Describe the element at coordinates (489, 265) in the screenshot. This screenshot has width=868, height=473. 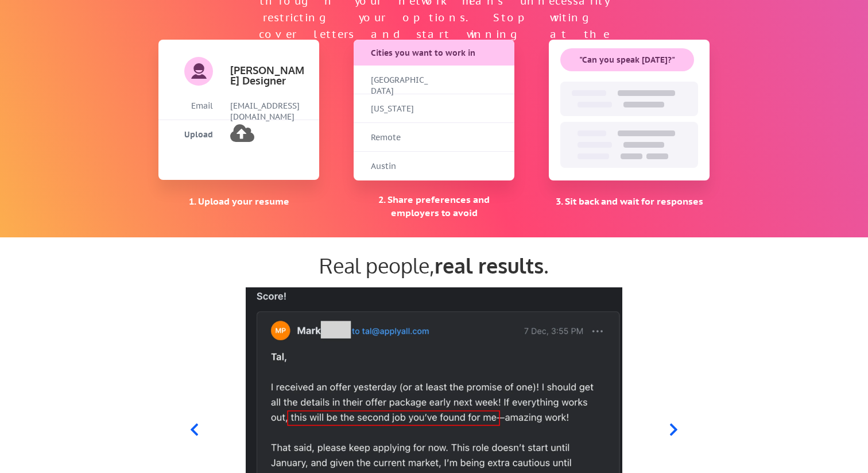
I see `strong: real results` at that location.